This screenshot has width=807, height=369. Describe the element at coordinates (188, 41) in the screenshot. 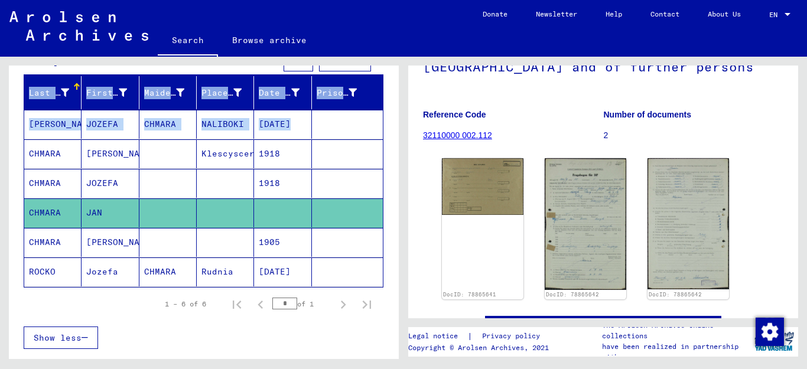

I see `a: Search` at that location.